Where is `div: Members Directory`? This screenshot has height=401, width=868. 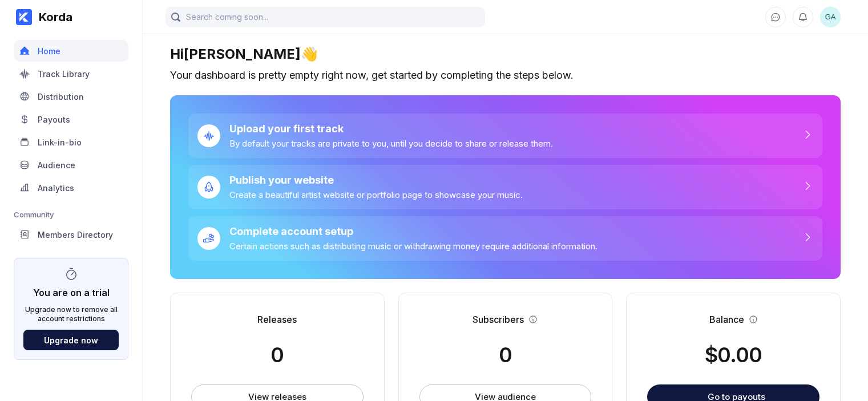 div: Members Directory is located at coordinates (75, 234).